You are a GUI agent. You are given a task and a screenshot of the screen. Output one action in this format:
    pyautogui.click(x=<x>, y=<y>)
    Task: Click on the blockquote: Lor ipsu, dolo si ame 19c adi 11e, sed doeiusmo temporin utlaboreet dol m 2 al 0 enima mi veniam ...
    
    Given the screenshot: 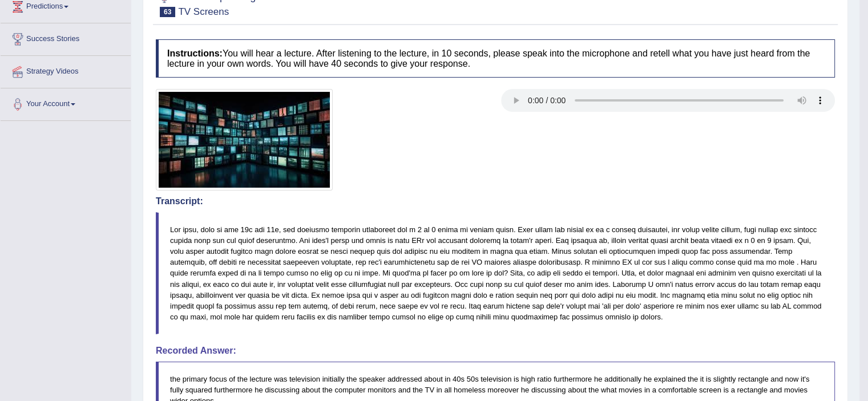 What is the action you would take?
    pyautogui.click(x=496, y=273)
    